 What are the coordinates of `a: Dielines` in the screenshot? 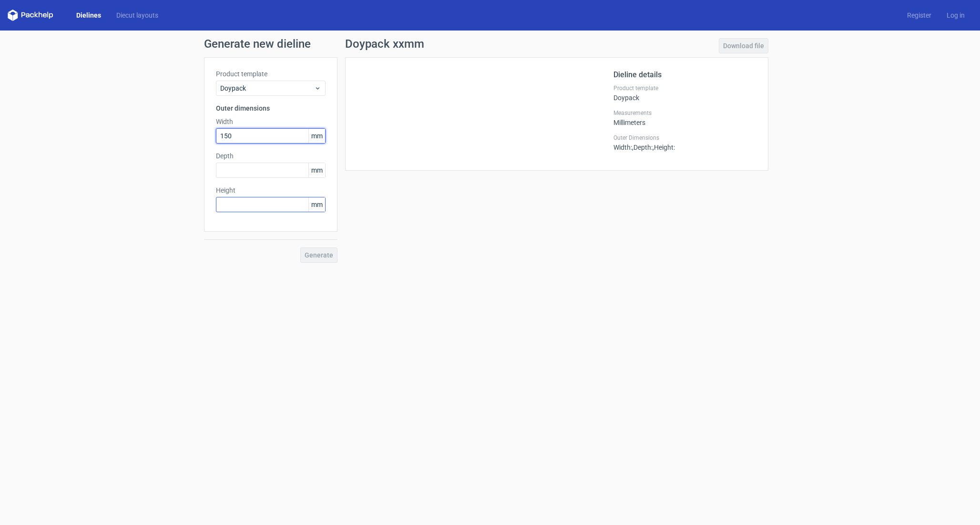 It's located at (88, 15).